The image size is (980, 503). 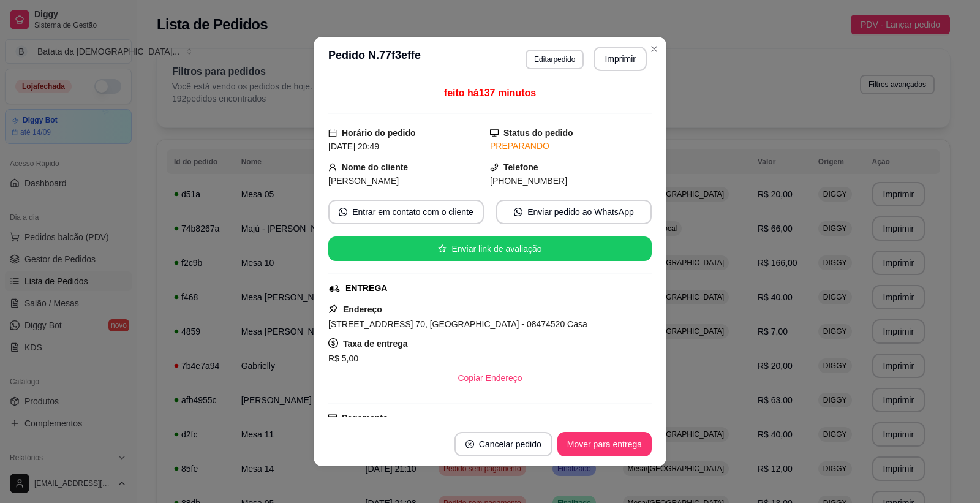 I want to click on strong: Nome do cliente, so click(x=375, y=167).